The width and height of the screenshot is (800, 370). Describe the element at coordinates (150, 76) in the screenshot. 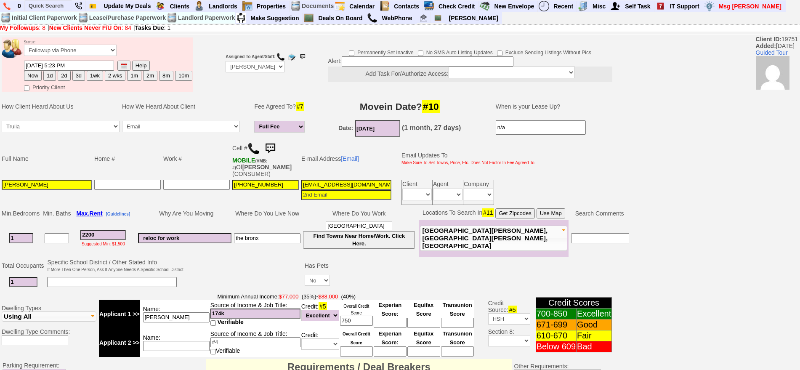

I see `button: 2m` at that location.